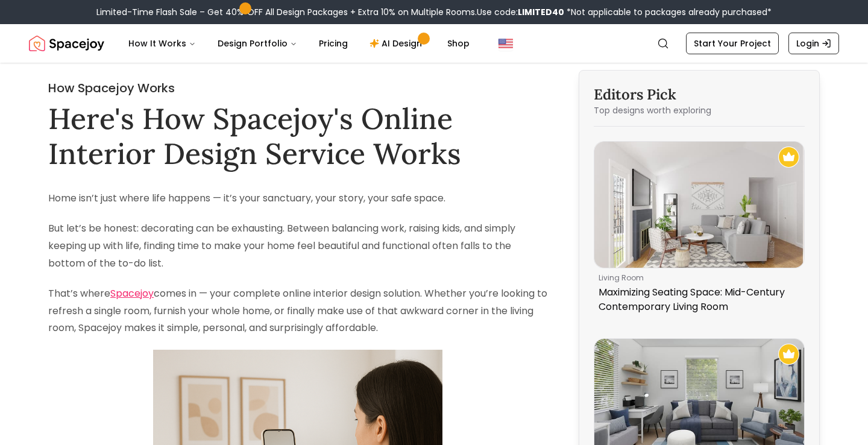 Image resolution: width=868 pixels, height=445 pixels. I want to click on p: Maximizing Seating Space: Mid-Century Contemporary Living Room, so click(697, 300).